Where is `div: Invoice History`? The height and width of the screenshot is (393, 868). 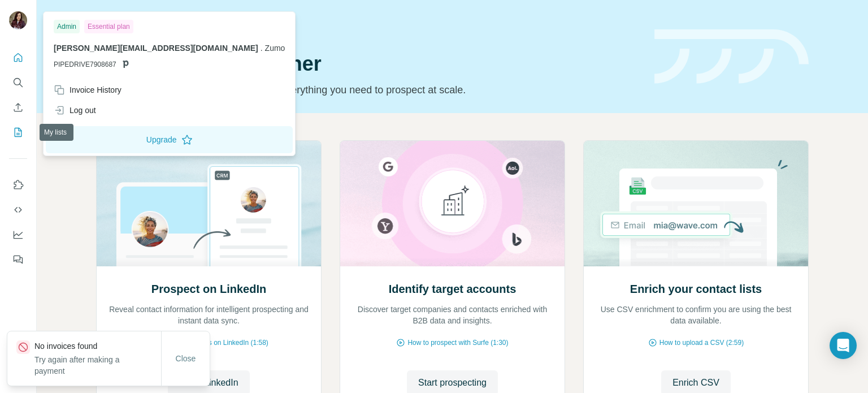 div: Invoice History is located at coordinates (88, 90).